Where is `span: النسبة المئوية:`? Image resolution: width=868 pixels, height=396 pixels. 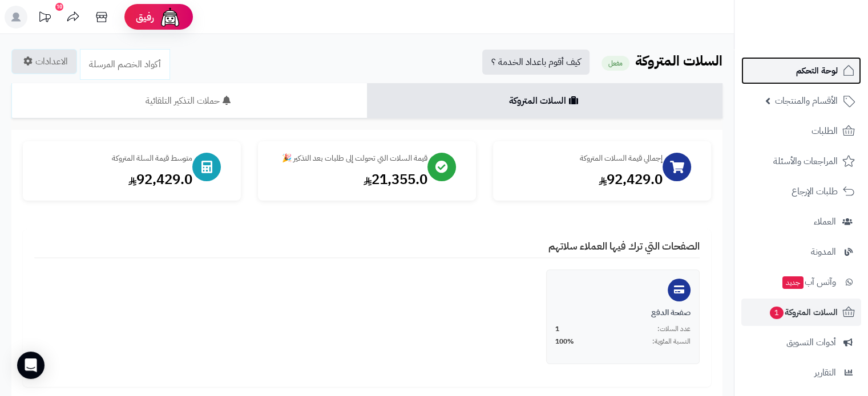
span: النسبة المئوية: is located at coordinates (671, 341).